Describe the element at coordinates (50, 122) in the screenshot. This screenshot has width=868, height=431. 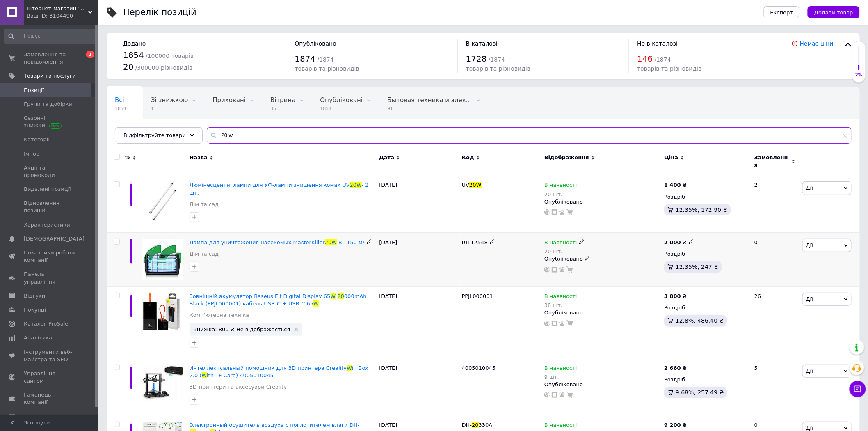
I see `span: Сезонні знижки` at that location.